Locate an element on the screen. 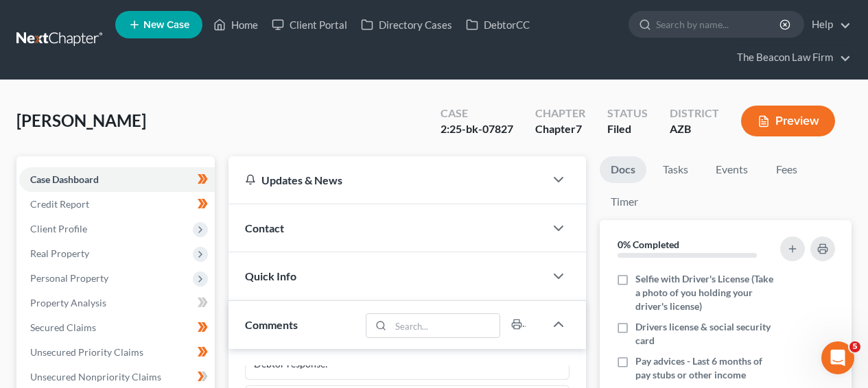 This screenshot has height=388, width=868. a: Home is located at coordinates (235, 25).